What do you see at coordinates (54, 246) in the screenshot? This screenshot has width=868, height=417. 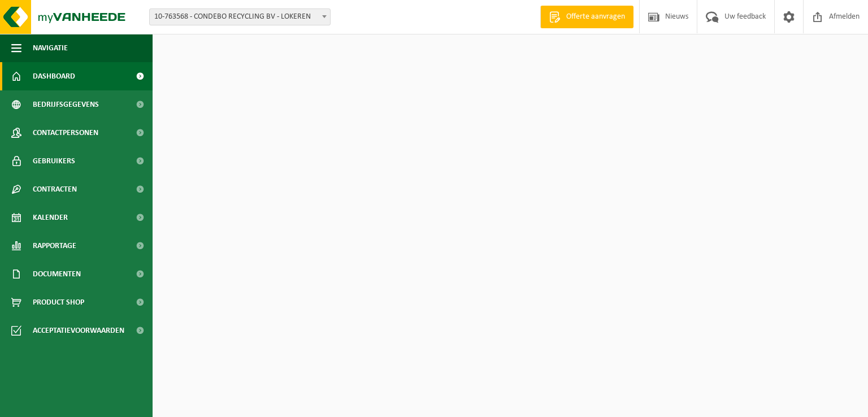 I see `span: Rapportage` at bounding box center [54, 246].